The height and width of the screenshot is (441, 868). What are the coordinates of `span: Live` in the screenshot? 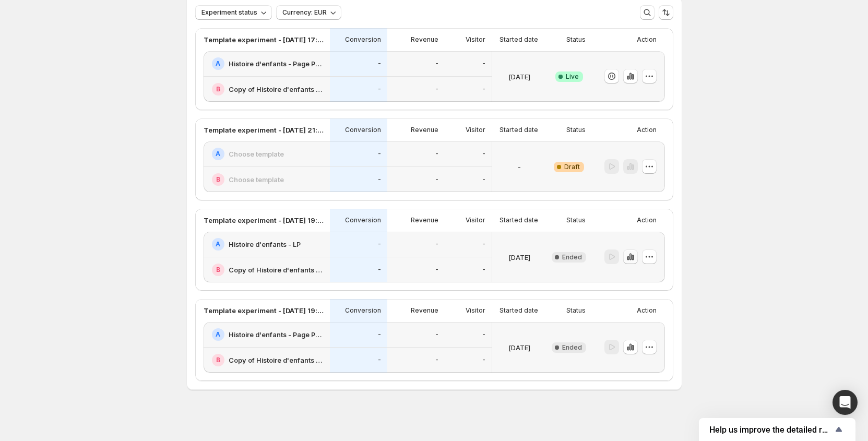 It's located at (572, 77).